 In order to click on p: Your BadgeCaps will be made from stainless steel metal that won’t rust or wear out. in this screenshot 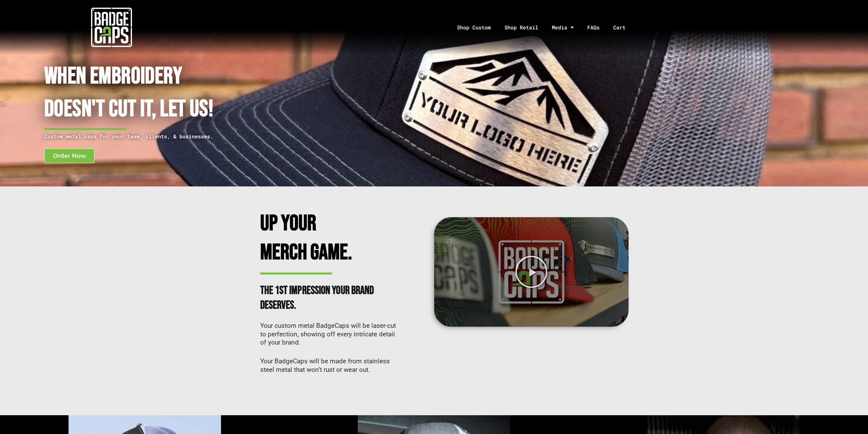, I will do `click(329, 365)`.